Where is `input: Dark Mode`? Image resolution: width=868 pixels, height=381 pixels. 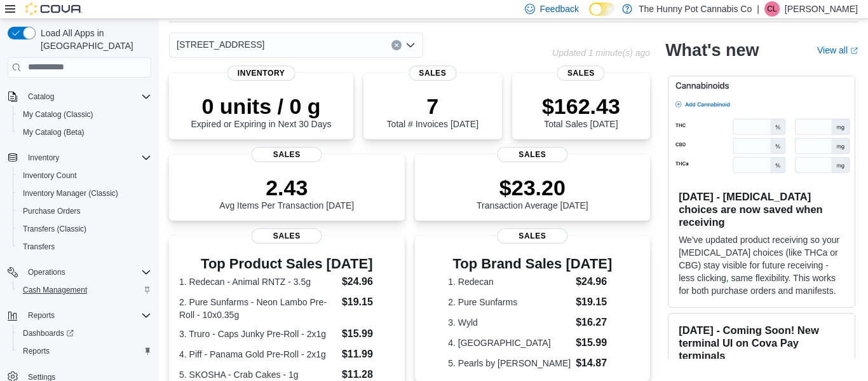
input: Dark Mode is located at coordinates (602, 9).